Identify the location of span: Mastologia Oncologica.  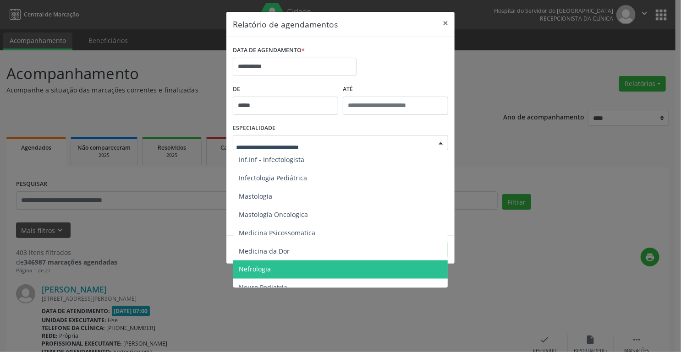
(273, 214).